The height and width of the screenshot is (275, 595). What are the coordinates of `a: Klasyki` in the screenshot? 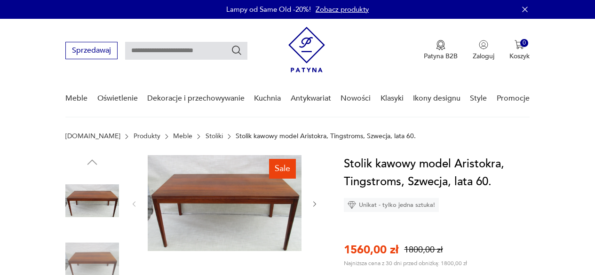 It's located at (392, 98).